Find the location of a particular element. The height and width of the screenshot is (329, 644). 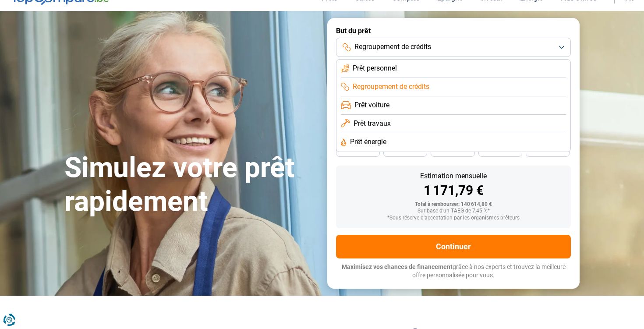

button: Regroupement de crédits is located at coordinates (454, 48).